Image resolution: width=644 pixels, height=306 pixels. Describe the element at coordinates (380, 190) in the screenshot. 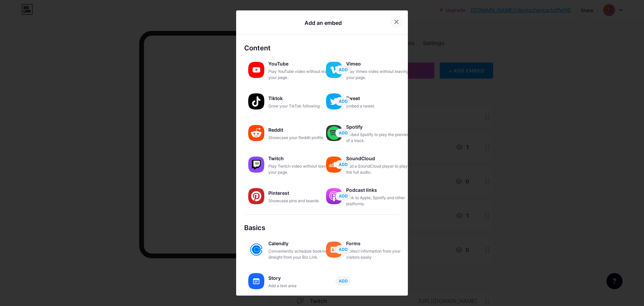

I see `div: Podcast links` at that location.